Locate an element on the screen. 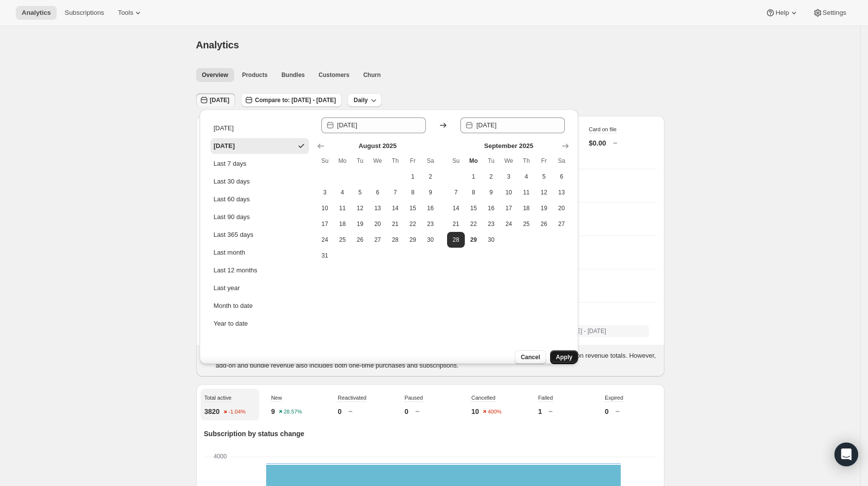 The height and width of the screenshot is (486, 868). div: Last month is located at coordinates (229, 252).